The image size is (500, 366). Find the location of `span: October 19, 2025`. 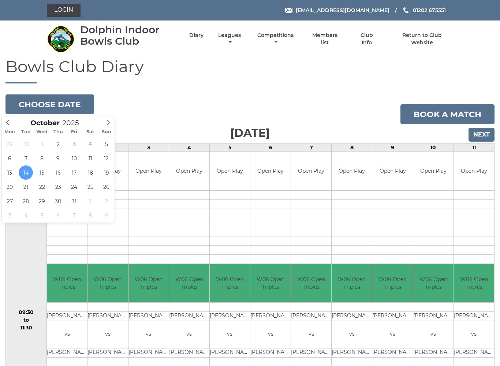

span: October 19, 2025 is located at coordinates (106, 172).